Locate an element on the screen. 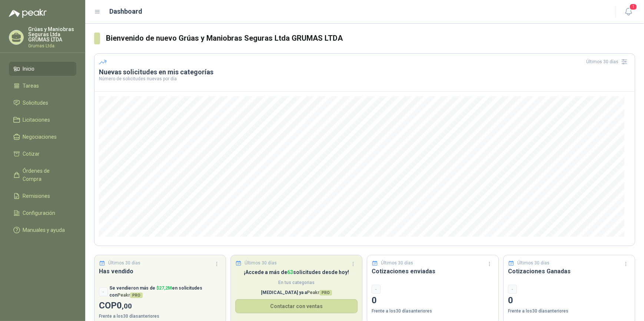  span: Tareas is located at coordinates (31, 86).